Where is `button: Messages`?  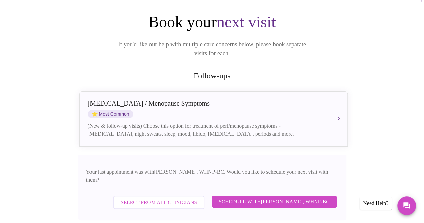 button: Messages is located at coordinates (407, 206).